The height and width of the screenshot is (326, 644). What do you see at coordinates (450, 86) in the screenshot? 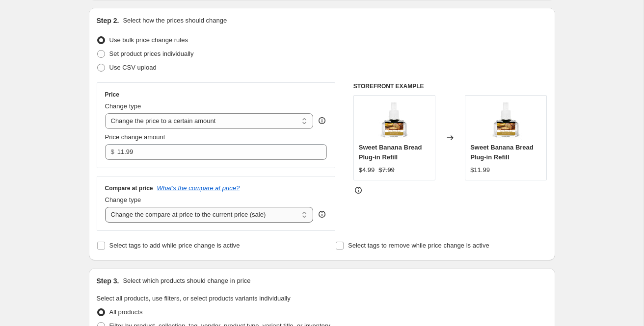
I see `h6: STOREFRONT EXAMPLE` at bounding box center [450, 86].